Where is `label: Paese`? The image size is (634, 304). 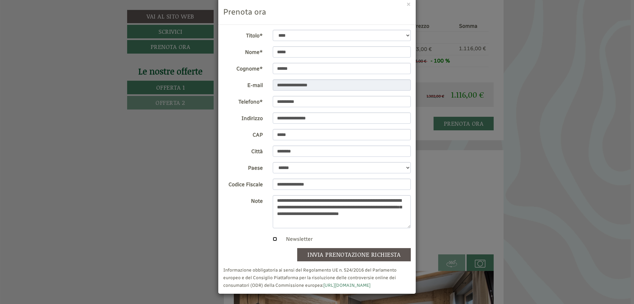
label: Paese is located at coordinates (243, 167).